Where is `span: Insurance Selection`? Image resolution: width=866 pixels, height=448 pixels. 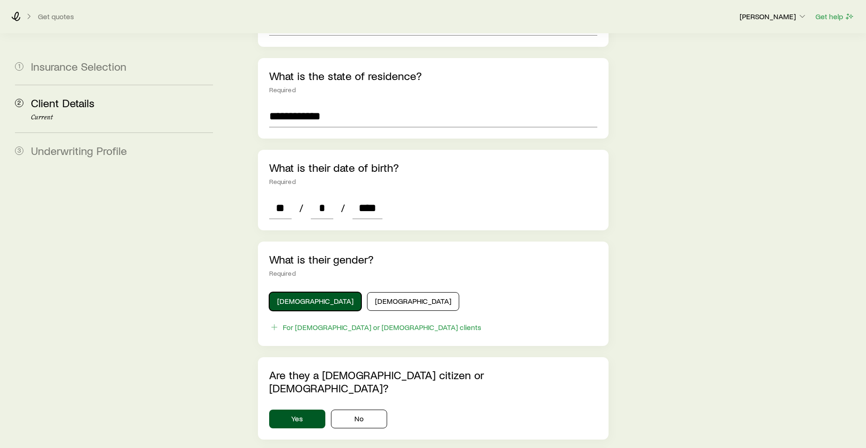
span: Insurance Selection is located at coordinates (79, 66).